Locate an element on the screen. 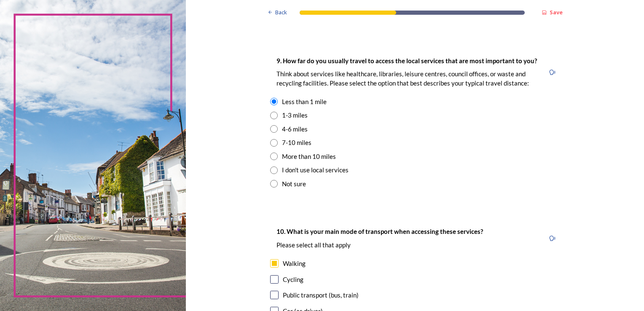 Image resolution: width=644 pixels, height=311 pixels. div: I don't use local services is located at coordinates (315, 170).